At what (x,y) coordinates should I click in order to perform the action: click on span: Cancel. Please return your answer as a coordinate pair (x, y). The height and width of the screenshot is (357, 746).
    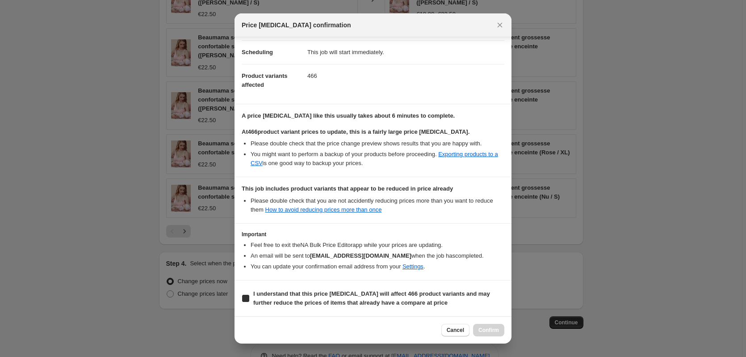
    Looking at the image, I should click on (455, 330).